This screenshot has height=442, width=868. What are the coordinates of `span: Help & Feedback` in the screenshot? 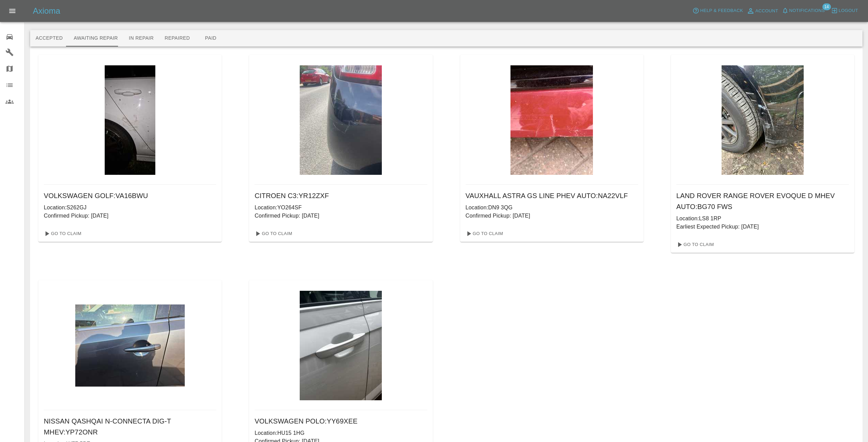 It's located at (721, 10).